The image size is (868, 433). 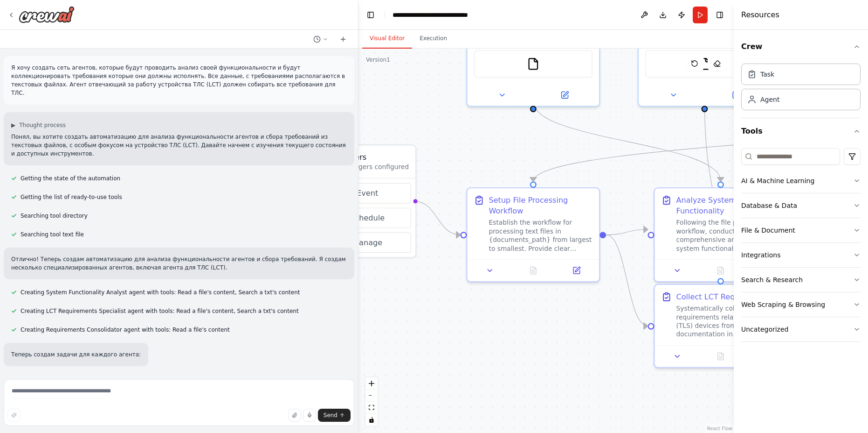 What do you see at coordinates (729, 205) in the screenshot?
I see `div: Analyze System Functionality` at bounding box center [729, 205].